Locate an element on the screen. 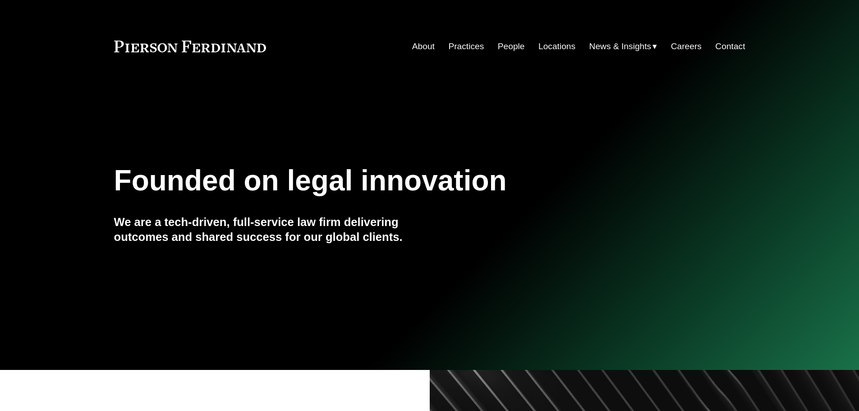  a: Practices is located at coordinates (466, 46).